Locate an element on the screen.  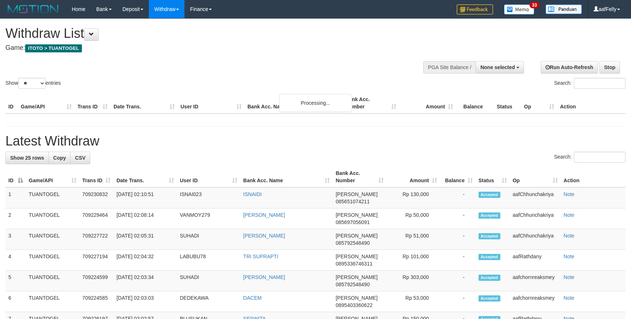
td: Rp 53,000 is located at coordinates (413, 302).